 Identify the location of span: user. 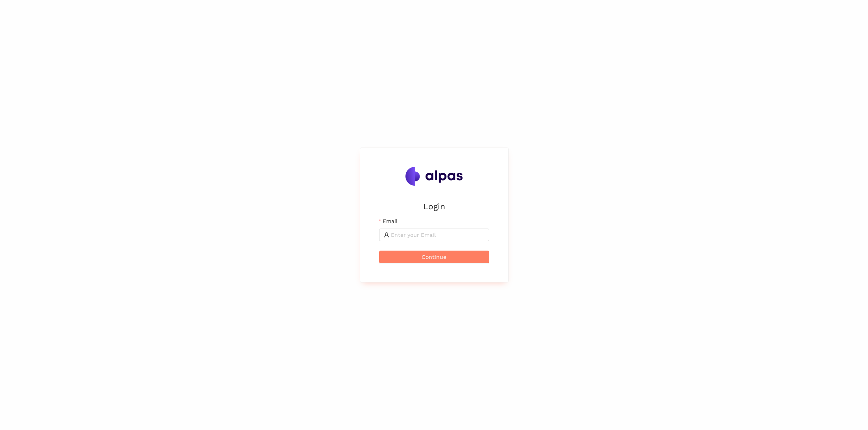
(387, 235).